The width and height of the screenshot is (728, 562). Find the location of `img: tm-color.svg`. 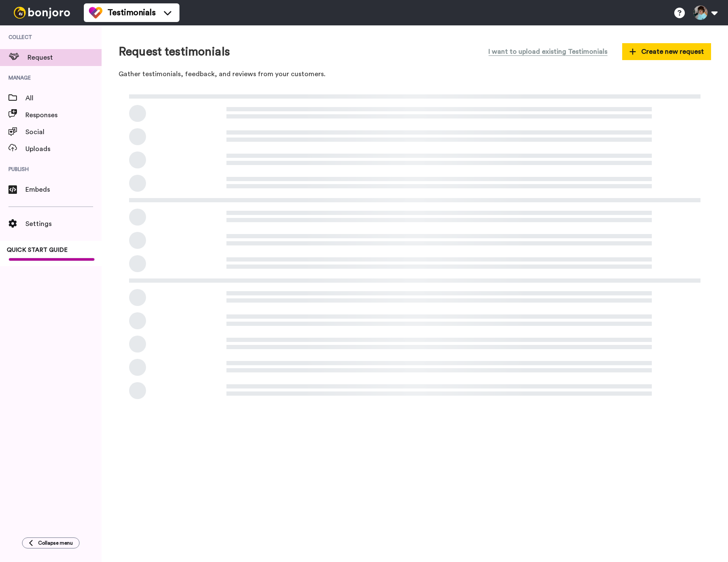

img: tm-color.svg is located at coordinates (96, 13).